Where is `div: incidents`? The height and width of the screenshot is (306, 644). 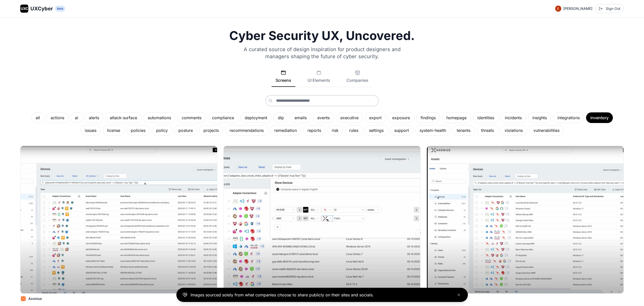
div: incidents is located at coordinates (513, 118).